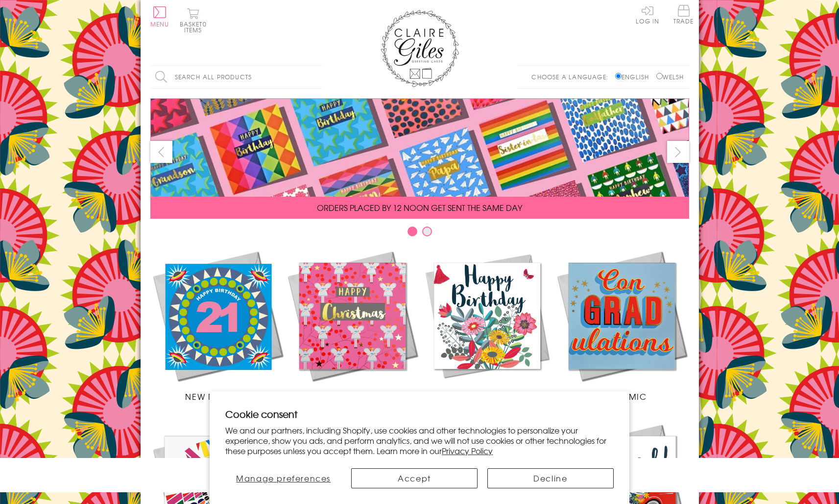 Image resolution: width=839 pixels, height=504 pixels. What do you see at coordinates (487, 396) in the screenshot?
I see `span: Birthdays` at bounding box center [487, 396].